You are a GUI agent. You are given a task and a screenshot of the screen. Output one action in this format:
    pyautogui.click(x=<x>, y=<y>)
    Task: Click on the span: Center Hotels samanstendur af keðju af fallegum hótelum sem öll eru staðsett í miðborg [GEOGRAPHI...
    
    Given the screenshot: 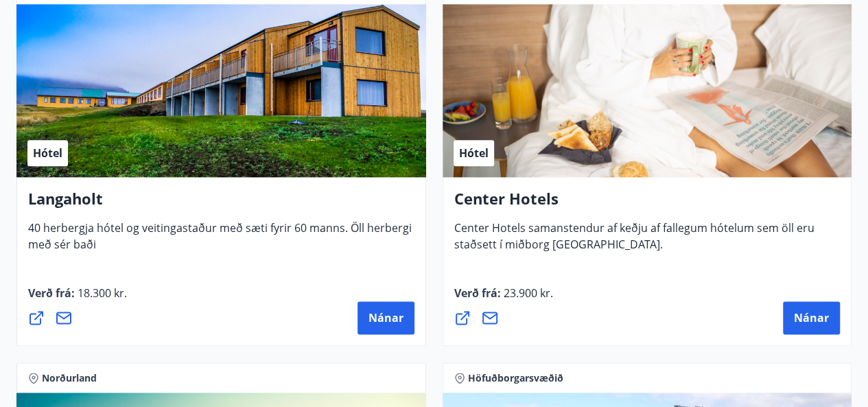 What is the action you would take?
    pyautogui.click(x=634, y=241)
    